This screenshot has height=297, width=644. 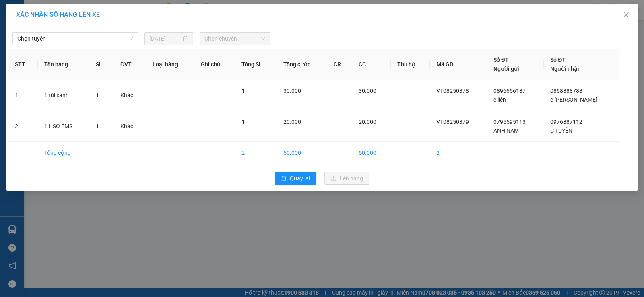 What do you see at coordinates (453, 91) in the screenshot?
I see `span: VT08250378` at bounding box center [453, 91].